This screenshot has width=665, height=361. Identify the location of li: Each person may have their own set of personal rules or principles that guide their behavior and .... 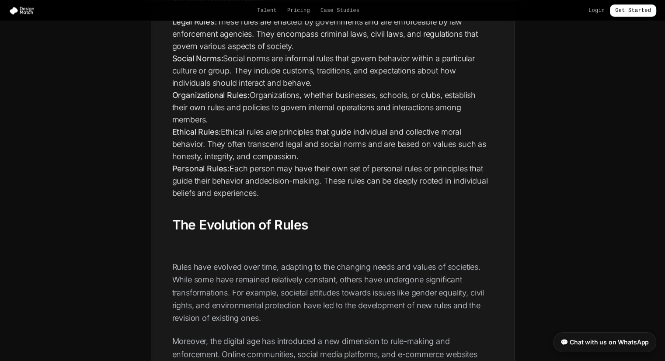
(333, 181).